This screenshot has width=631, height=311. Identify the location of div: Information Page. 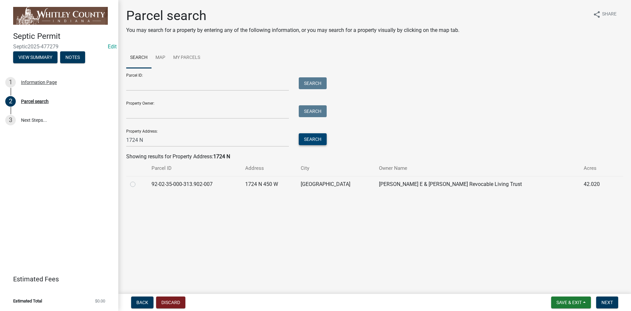
(39, 82).